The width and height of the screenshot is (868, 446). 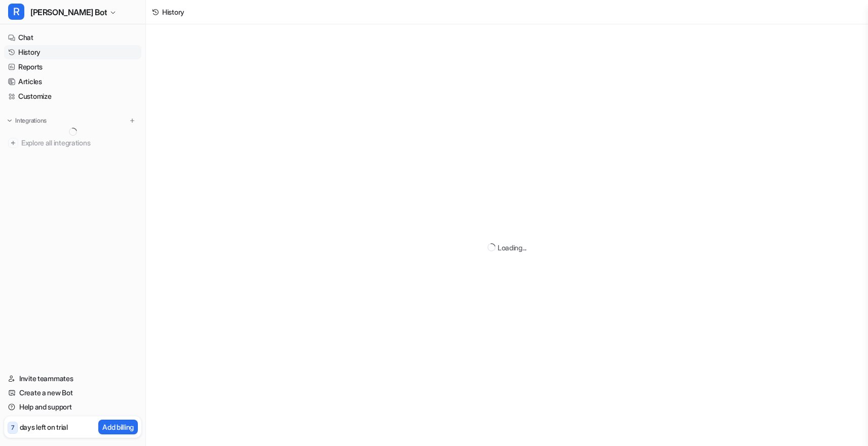 I want to click on button: Integrations, so click(x=27, y=121).